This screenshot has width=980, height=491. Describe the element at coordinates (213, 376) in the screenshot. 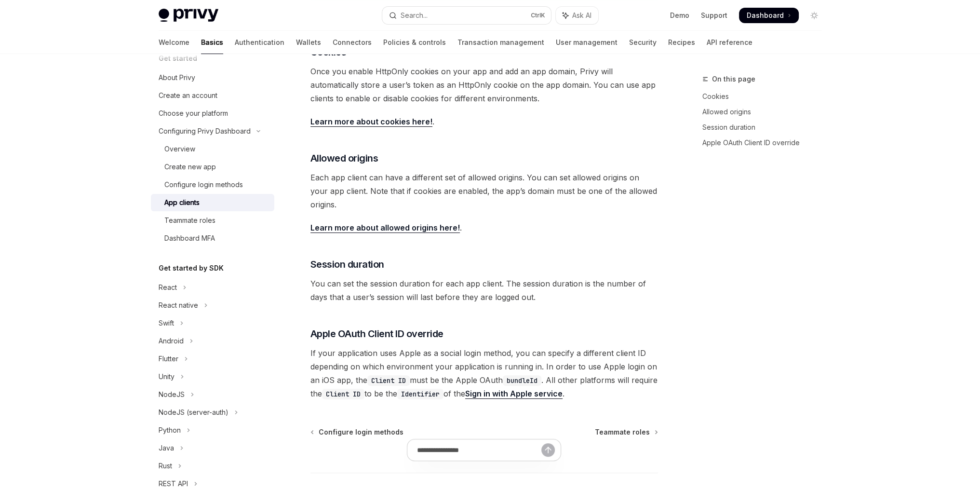

I see `button: Toggle Unity section` at that location.